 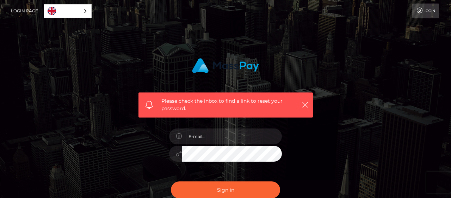 I want to click on div: Language, so click(x=68, y=11).